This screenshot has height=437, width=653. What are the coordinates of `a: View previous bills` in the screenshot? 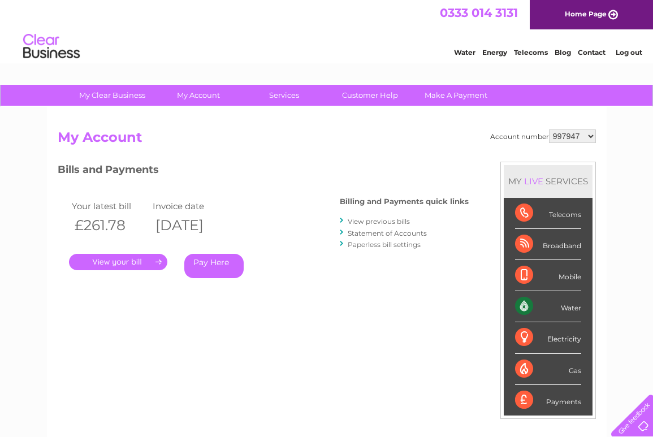 It's located at (379, 221).